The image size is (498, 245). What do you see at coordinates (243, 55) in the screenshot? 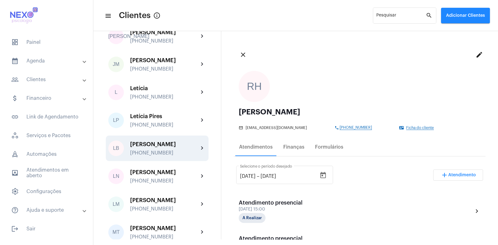
I see `mat-icon: close` at bounding box center [243, 55].